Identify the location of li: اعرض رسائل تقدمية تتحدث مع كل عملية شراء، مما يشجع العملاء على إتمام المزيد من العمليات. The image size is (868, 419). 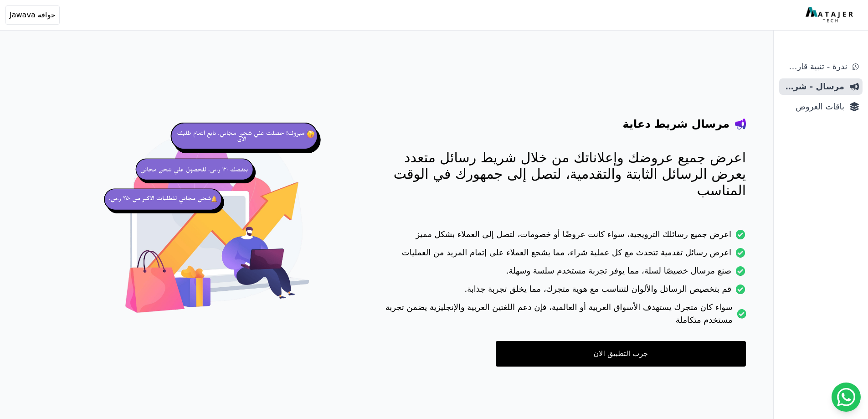
(558, 255).